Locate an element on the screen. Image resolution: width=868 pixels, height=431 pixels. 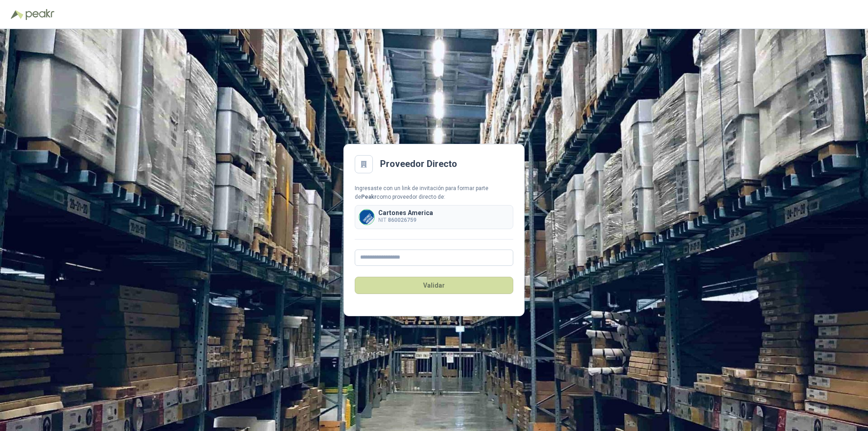
p: Cartones America is located at coordinates (405, 213).